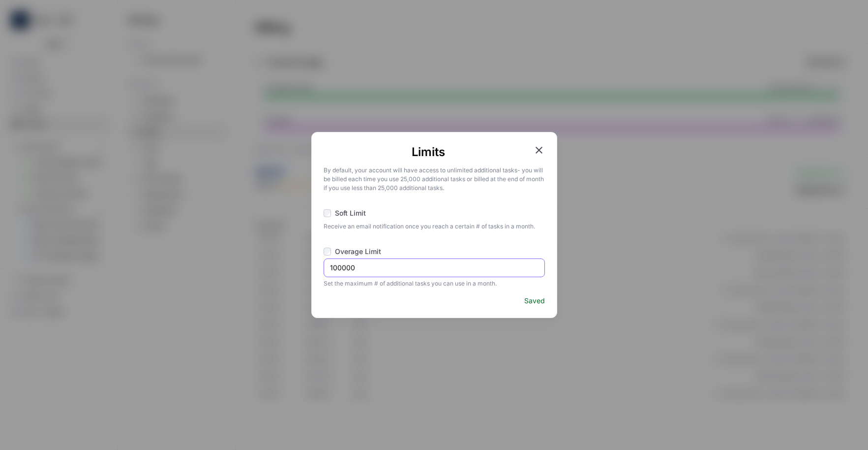 The width and height of the screenshot is (868, 450). Describe the element at coordinates (534, 301) in the screenshot. I see `span: Saved` at that location.